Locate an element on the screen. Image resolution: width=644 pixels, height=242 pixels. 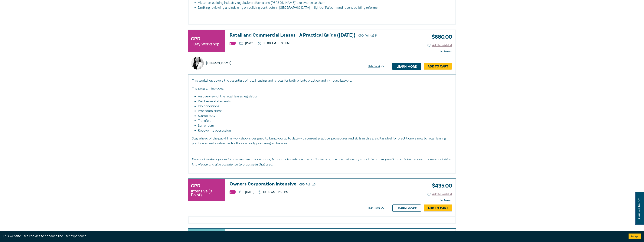
p: The program includes: is located at coordinates (322, 89).